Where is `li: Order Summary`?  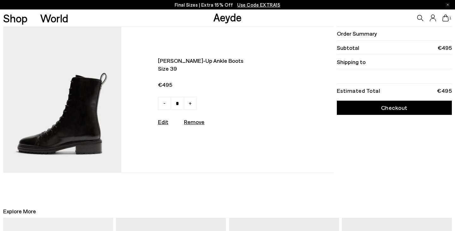
li: Order Summary is located at coordinates (395, 34).